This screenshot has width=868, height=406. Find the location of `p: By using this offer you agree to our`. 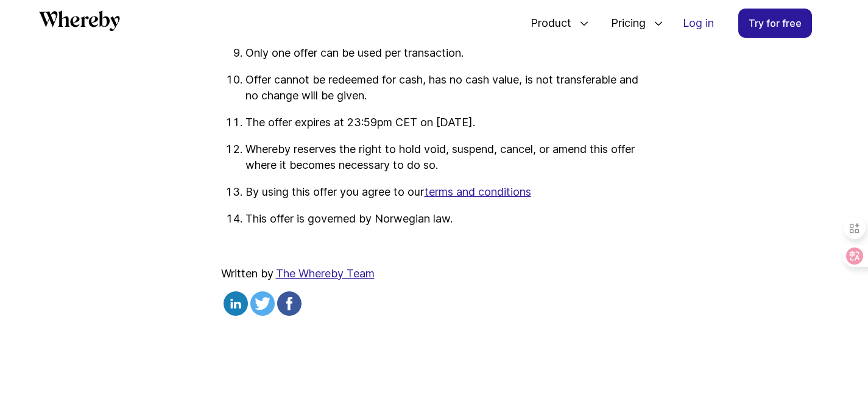

p: By using this offer you agree to our is located at coordinates (446, 192).